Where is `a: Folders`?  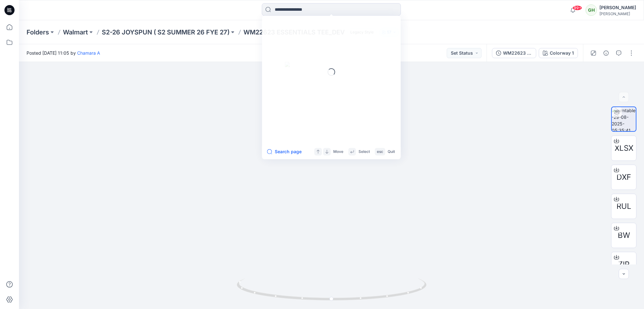 a: Folders is located at coordinates (37, 32).